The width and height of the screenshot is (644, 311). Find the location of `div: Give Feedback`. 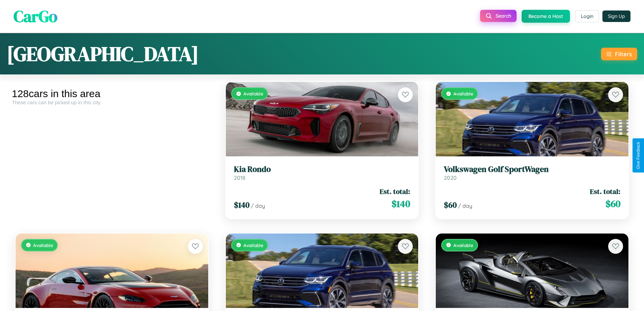

div: Give Feedback is located at coordinates (639, 155).